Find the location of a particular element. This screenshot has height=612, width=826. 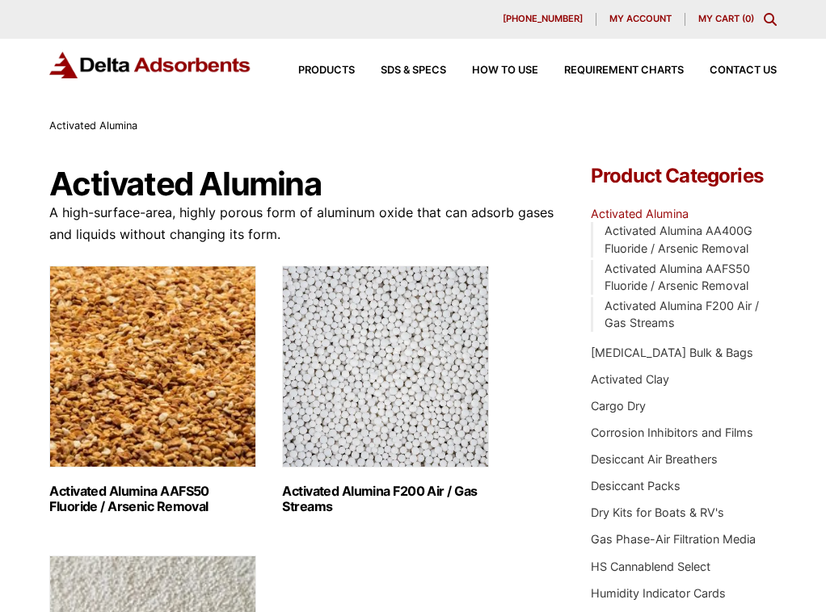

a: Desiccant Packs is located at coordinates (635, 485).